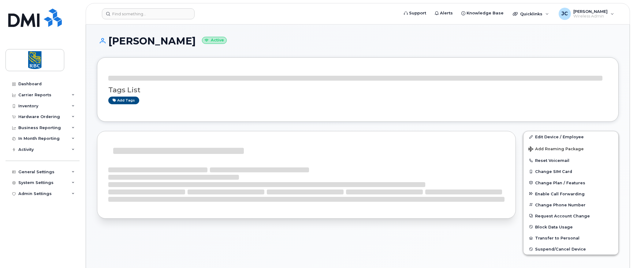 The height and width of the screenshot is (268, 633). I want to click on button: Enable Call Forwarding, so click(571, 193).